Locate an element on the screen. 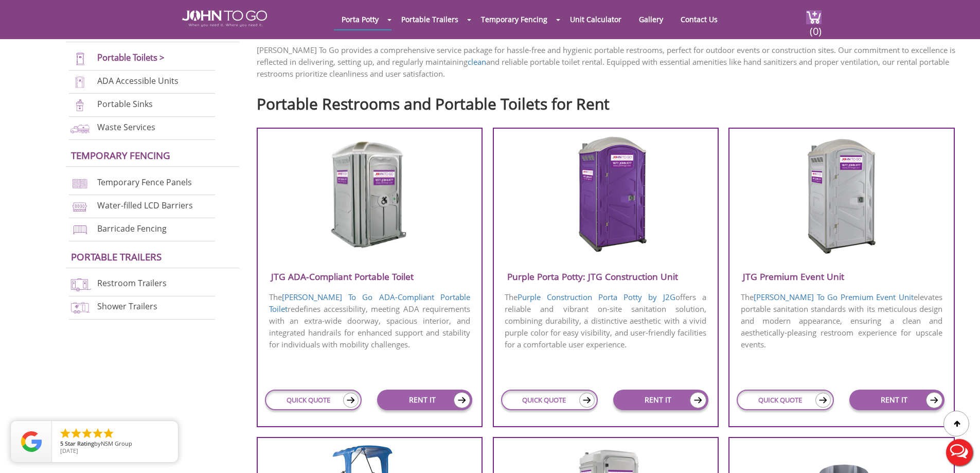  a: Unit Calculator is located at coordinates (596, 19).